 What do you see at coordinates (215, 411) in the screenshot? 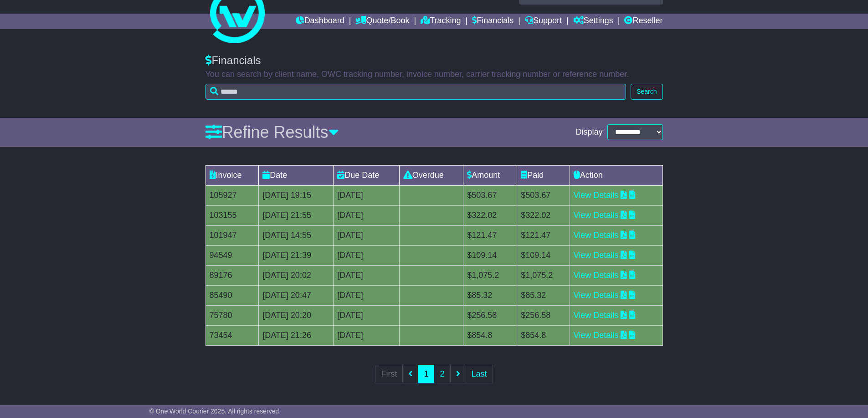
I see `span: © One World Courier 2025. All rights reserved.` at bounding box center [215, 411].